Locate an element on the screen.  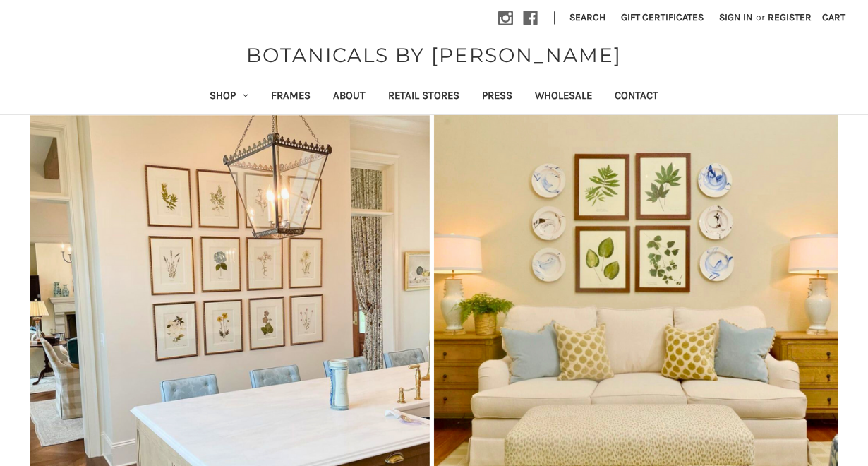
a: Press is located at coordinates (497, 97).